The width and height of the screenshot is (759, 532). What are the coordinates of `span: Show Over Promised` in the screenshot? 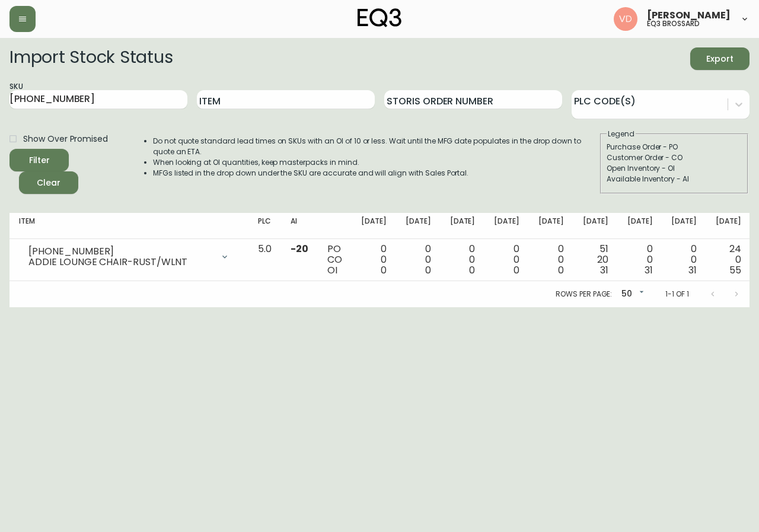 It's located at (65, 139).